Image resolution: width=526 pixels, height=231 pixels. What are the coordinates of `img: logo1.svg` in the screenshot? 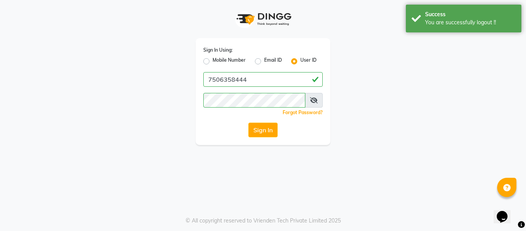 It's located at (263, 19).